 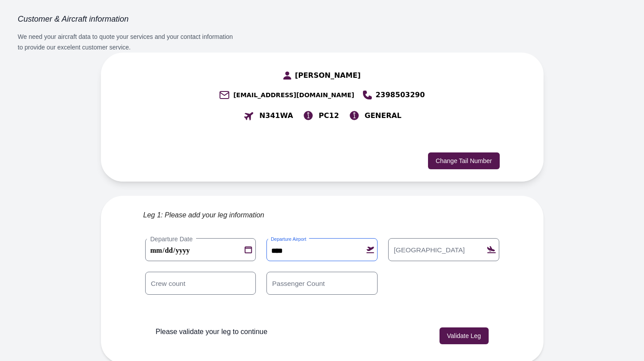 What do you see at coordinates (168, 284) in the screenshot?
I see `label: Crew count` at bounding box center [168, 284].